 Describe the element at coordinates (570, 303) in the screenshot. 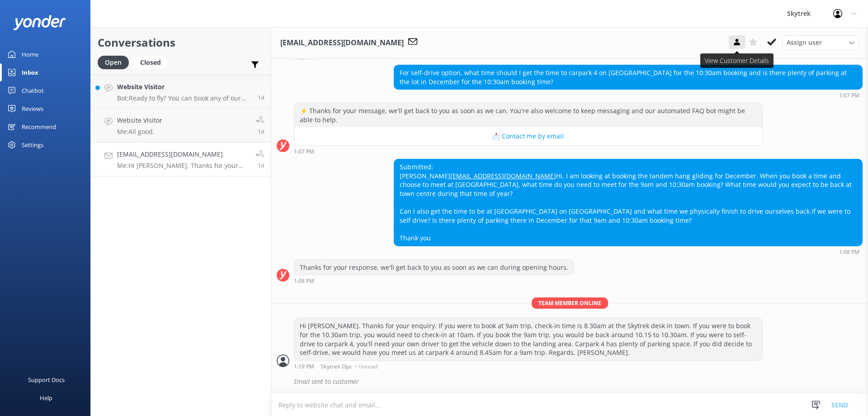

I see `span: Team member online` at that location.